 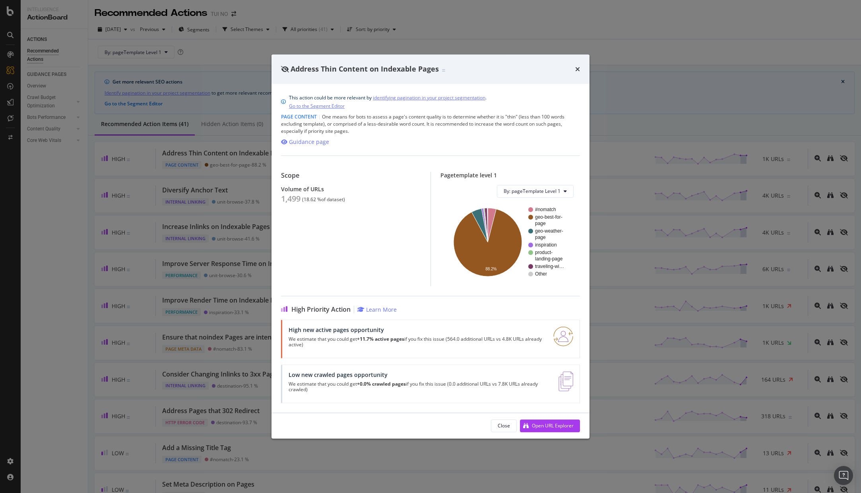 What do you see at coordinates (549, 259) in the screenshot?
I see `text: landing-page` at bounding box center [549, 259].